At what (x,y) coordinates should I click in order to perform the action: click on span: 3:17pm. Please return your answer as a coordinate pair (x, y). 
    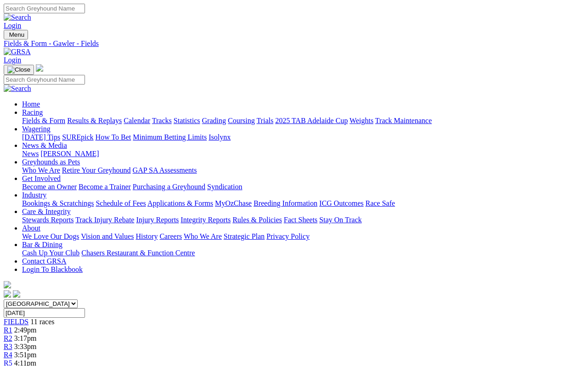
    Looking at the image, I should click on (25, 338).